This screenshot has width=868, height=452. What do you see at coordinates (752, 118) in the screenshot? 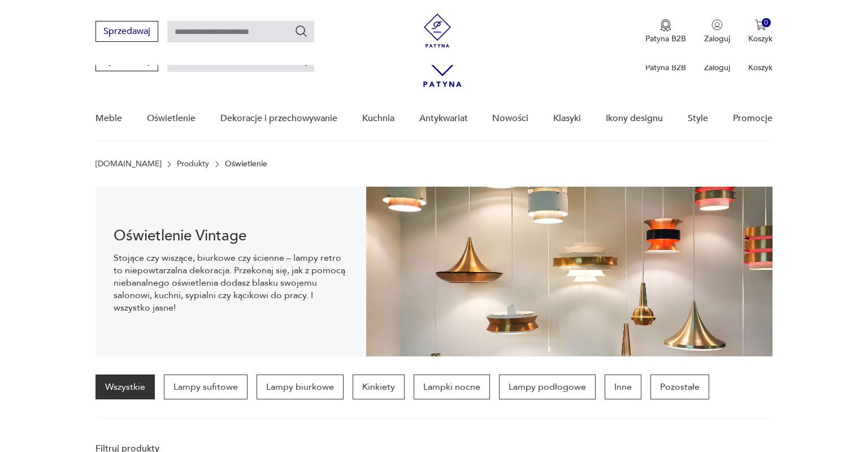
I see `a: Promocje` at bounding box center [752, 118].